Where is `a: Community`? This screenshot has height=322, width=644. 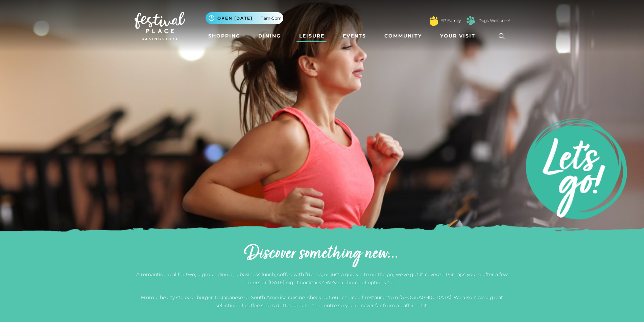 a: Community is located at coordinates (403, 36).